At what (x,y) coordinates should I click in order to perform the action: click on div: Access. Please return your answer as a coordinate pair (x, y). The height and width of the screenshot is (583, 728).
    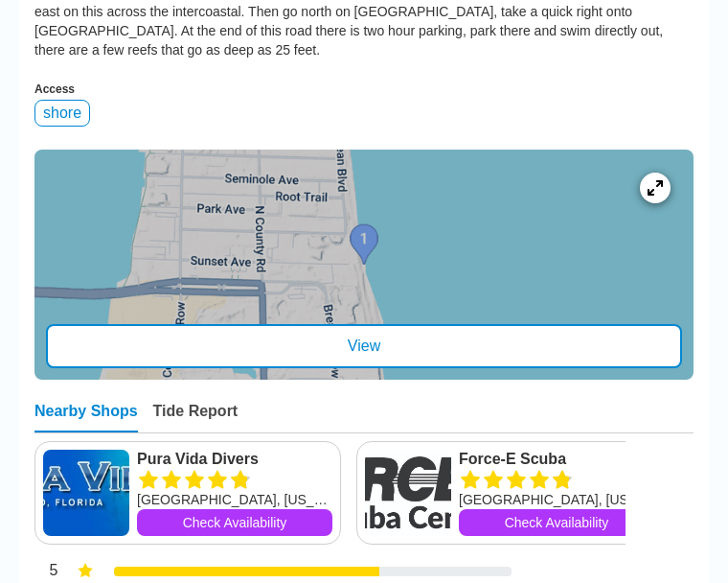
    Looking at the image, I should click on (364, 89).